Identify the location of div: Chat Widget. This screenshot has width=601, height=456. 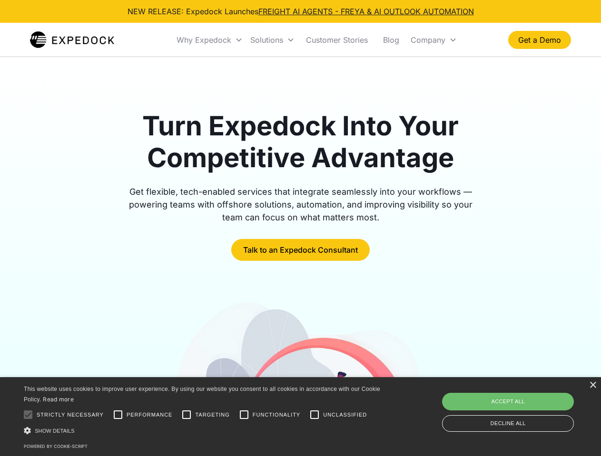
(521, 405).